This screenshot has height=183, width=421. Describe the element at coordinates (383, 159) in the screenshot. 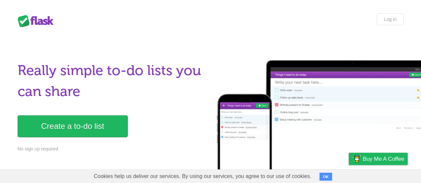

I see `span: Buy me a coffee` at that location.